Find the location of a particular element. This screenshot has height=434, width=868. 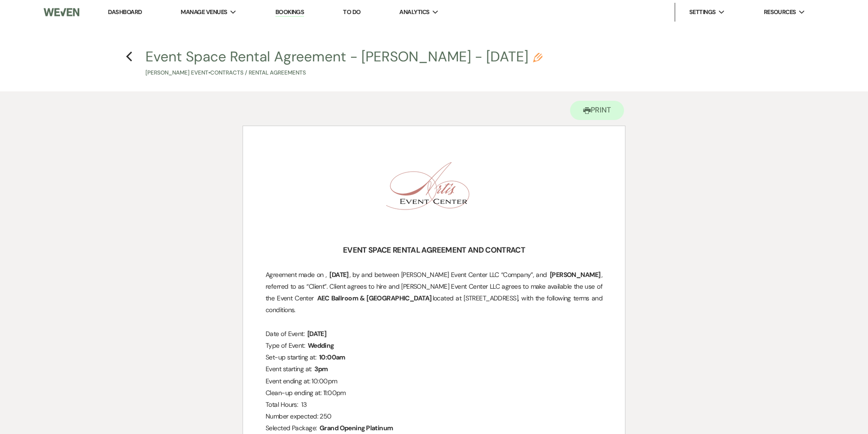

a: Bookings is located at coordinates (290, 12).